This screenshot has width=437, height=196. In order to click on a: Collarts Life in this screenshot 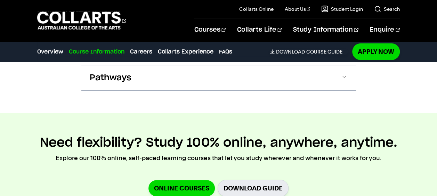, I will do `click(259, 30)`.